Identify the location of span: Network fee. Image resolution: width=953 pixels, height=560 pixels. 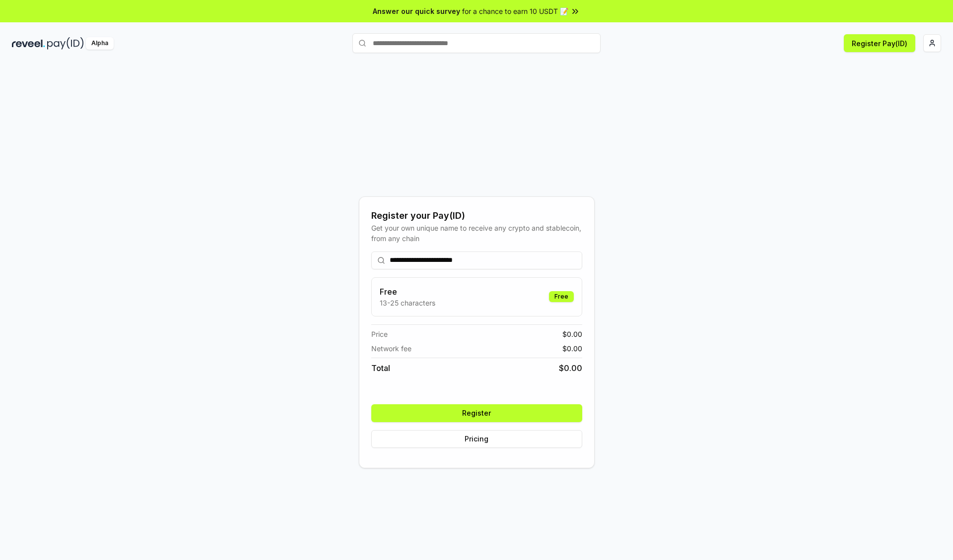
(391, 348).